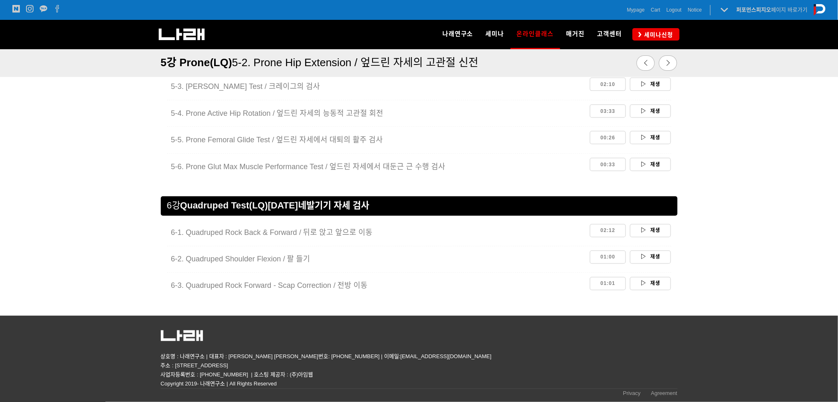 This screenshot has height=402, width=838. What do you see at coordinates (772, 10) in the screenshot?
I see `a: 퍼포먼스피지오페이지 바로가기` at bounding box center [772, 10].